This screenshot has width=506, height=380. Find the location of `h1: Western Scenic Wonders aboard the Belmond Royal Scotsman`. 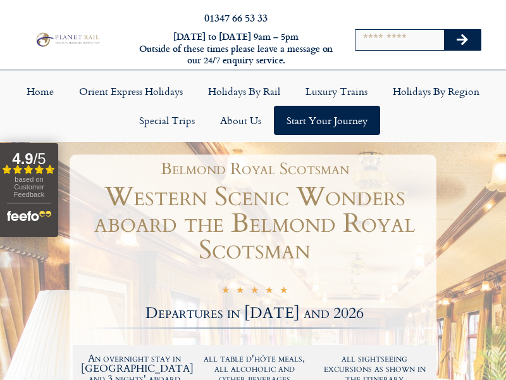

h1: Western Scenic Wonders aboard the Belmond Royal Scotsman is located at coordinates (254, 223).